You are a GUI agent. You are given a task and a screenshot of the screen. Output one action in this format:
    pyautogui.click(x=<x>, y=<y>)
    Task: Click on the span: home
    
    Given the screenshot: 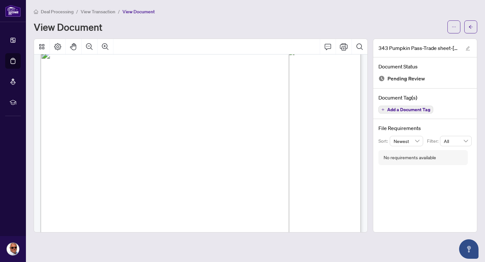 What is the action you would take?
    pyautogui.click(x=36, y=12)
    